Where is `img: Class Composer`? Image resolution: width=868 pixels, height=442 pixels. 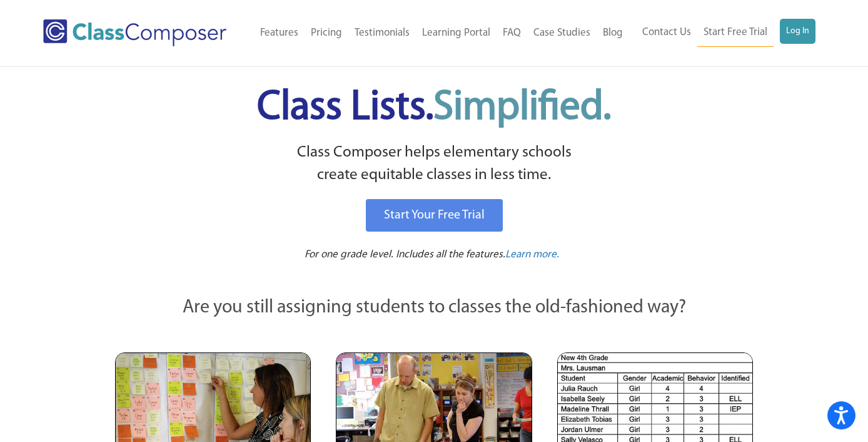 img: Class Composer is located at coordinates (134, 33).